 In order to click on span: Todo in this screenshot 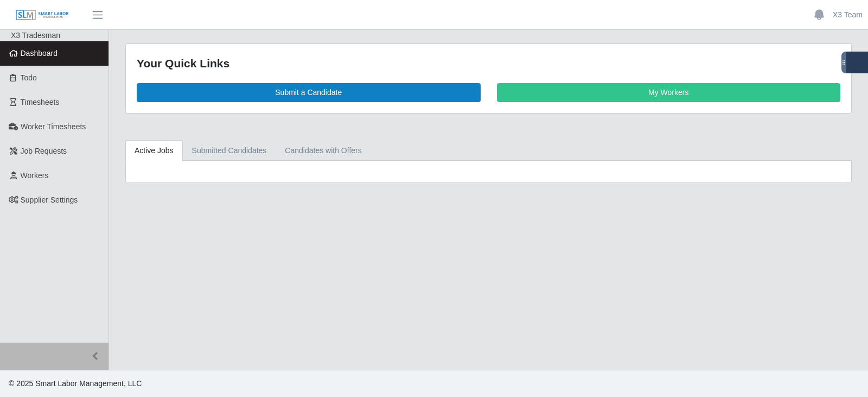, I will do `click(29, 78)`.